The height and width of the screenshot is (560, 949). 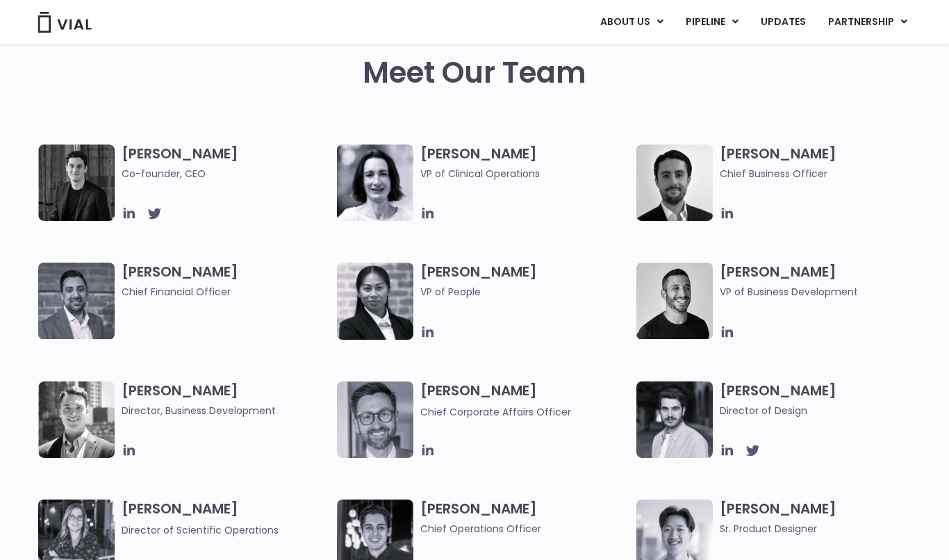 I want to click on img: A black and white photo of a man in a suit attending a Summit., so click(x=76, y=183).